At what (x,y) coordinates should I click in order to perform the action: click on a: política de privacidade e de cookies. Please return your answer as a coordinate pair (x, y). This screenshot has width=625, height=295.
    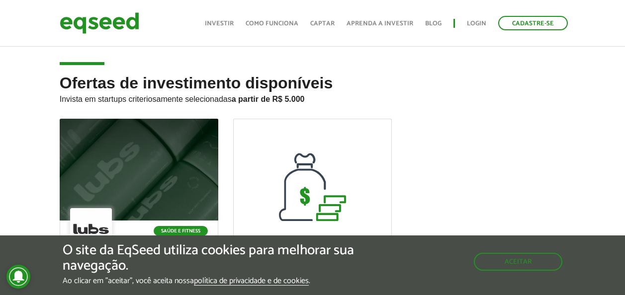
    Looking at the image, I should click on (251, 281).